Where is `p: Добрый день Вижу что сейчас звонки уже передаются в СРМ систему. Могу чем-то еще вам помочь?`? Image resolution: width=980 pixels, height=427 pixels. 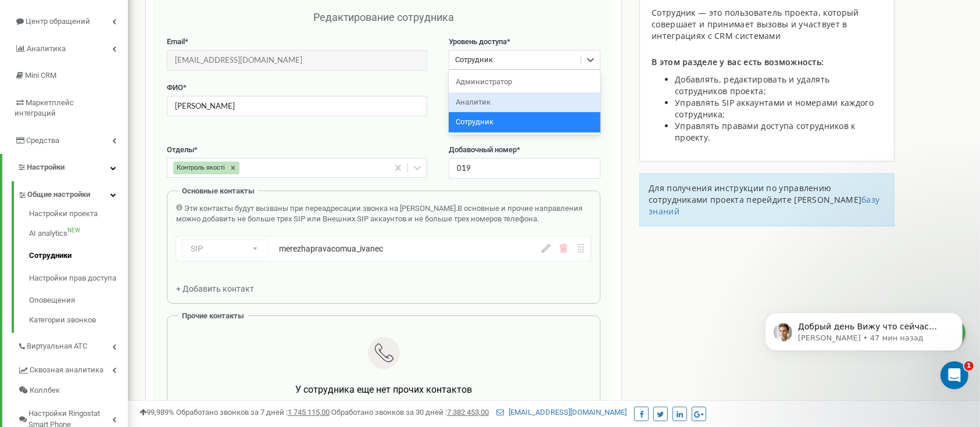 p: Добрый день Вижу что сейчас звонки уже передаются в СРМ систему. Могу чем-то еще вам помочь? is located at coordinates (125, 39).